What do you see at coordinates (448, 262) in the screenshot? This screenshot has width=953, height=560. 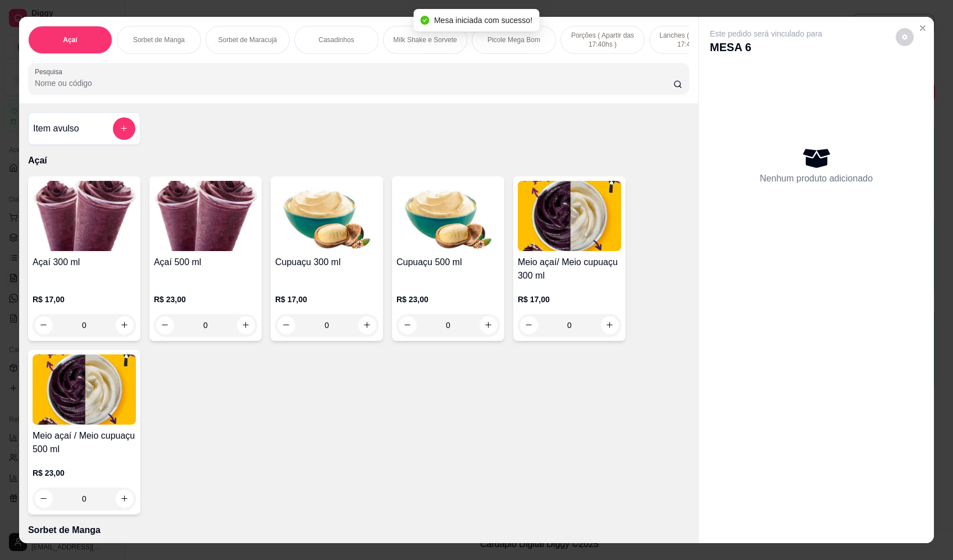 I see `h4: Cupuaçu 500 ml` at bounding box center [448, 262].